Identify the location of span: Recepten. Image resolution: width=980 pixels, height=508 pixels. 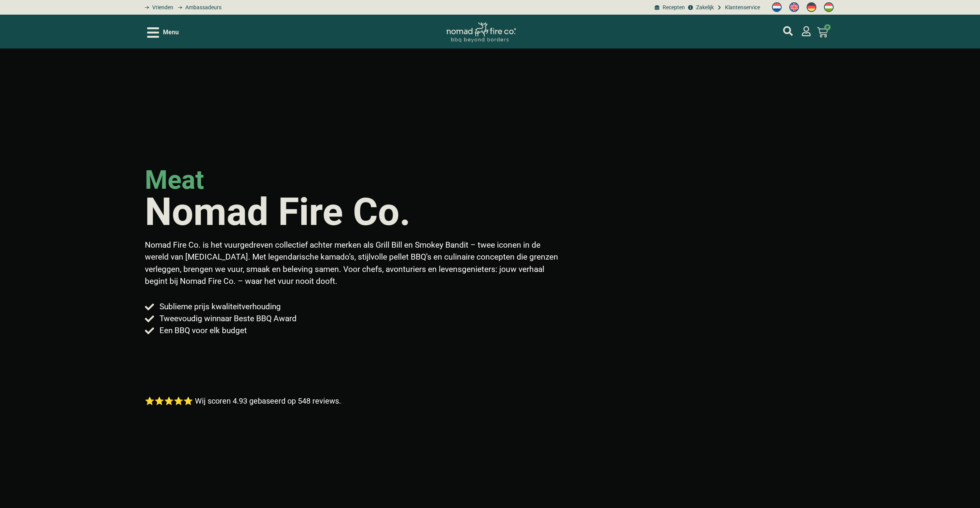
(672, 7).